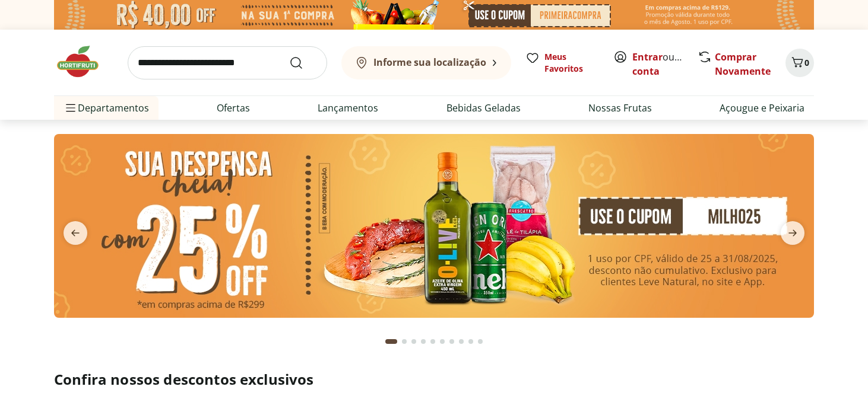 This screenshot has width=868, height=399. Describe the element at coordinates (391, 342) in the screenshot. I see `button: Current page from fs-carousel` at that location.